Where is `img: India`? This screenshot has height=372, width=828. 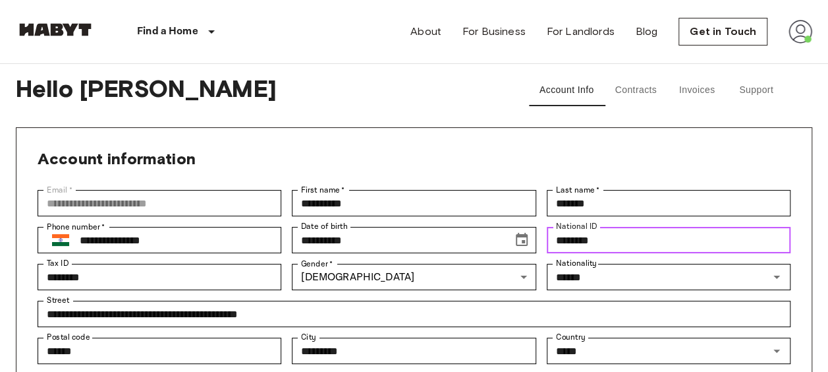
img: India is located at coordinates (61, 240).